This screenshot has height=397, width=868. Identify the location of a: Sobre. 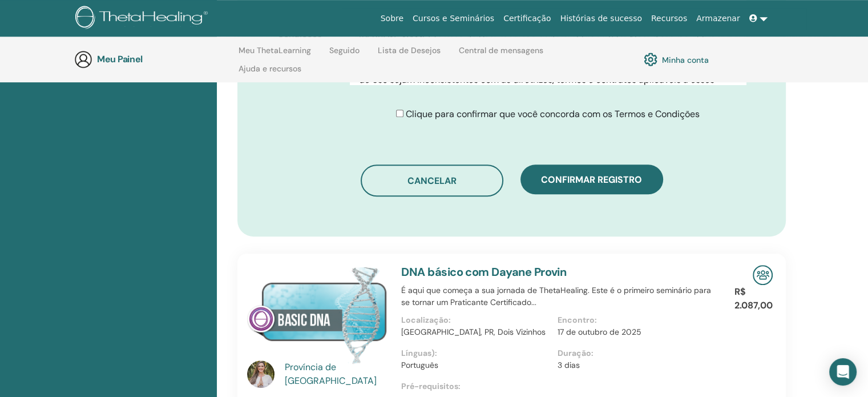
(392, 19).